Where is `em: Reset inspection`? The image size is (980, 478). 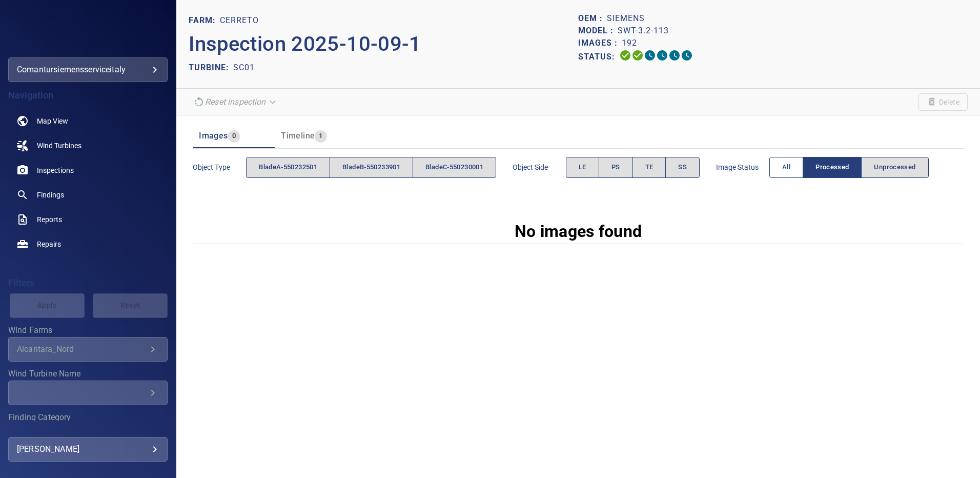 em: Reset inspection is located at coordinates (235, 101).